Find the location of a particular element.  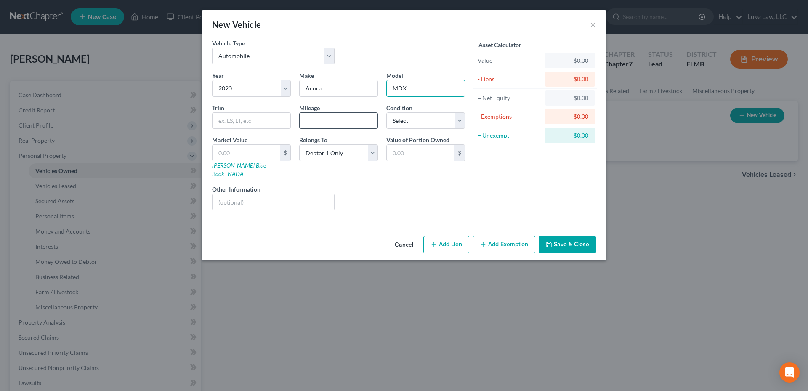

button: Cancel is located at coordinates (404, 245).